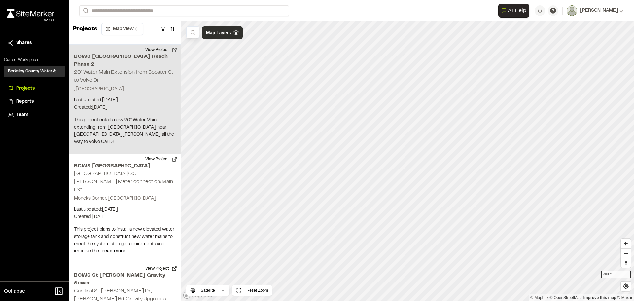  I want to click on span: Reset bearing to north, so click(626, 263).